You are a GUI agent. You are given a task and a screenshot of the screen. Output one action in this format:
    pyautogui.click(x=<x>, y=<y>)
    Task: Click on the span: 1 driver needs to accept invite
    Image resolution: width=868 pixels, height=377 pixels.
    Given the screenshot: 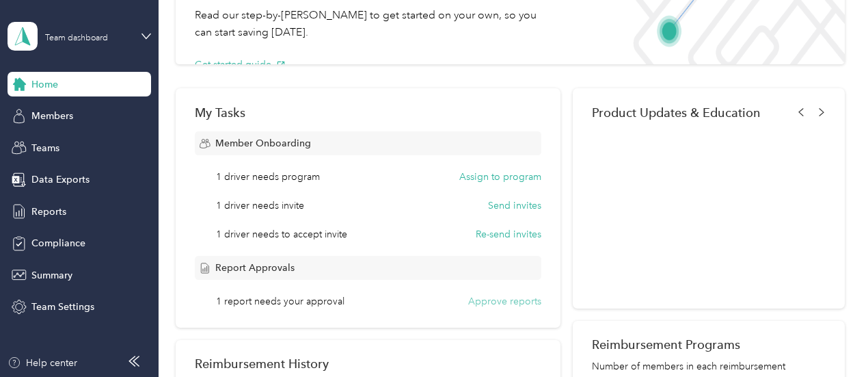 What is the action you would take?
    pyautogui.click(x=282, y=234)
    